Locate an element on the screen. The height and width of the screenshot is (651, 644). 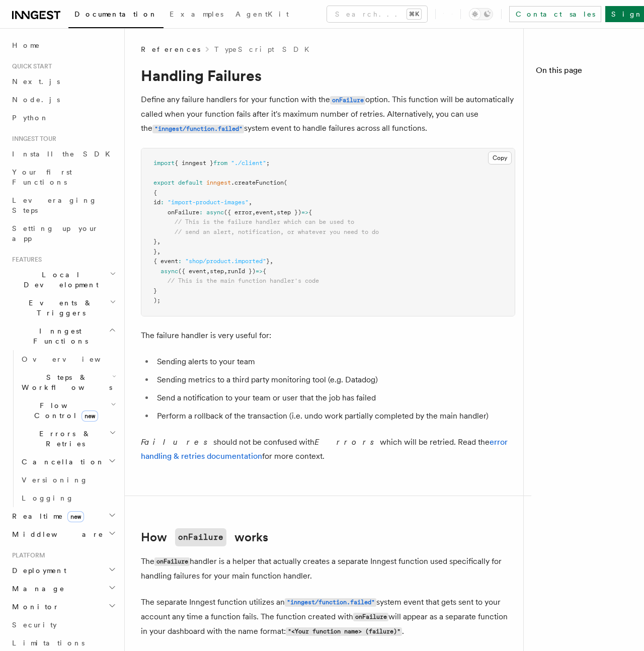
button: Inngest Functions is located at coordinates (63, 336).